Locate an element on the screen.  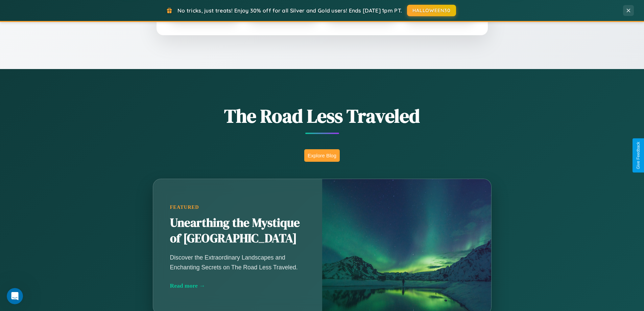
button: HALLOWEEN30 is located at coordinates (431, 11).